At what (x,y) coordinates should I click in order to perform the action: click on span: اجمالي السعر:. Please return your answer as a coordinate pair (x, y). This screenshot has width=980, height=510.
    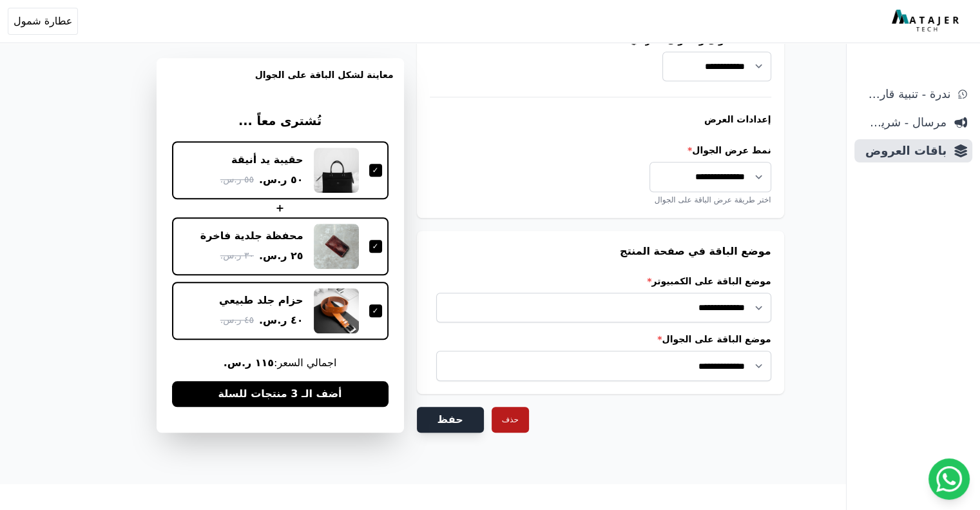
    Looking at the image, I should click on (280, 363).